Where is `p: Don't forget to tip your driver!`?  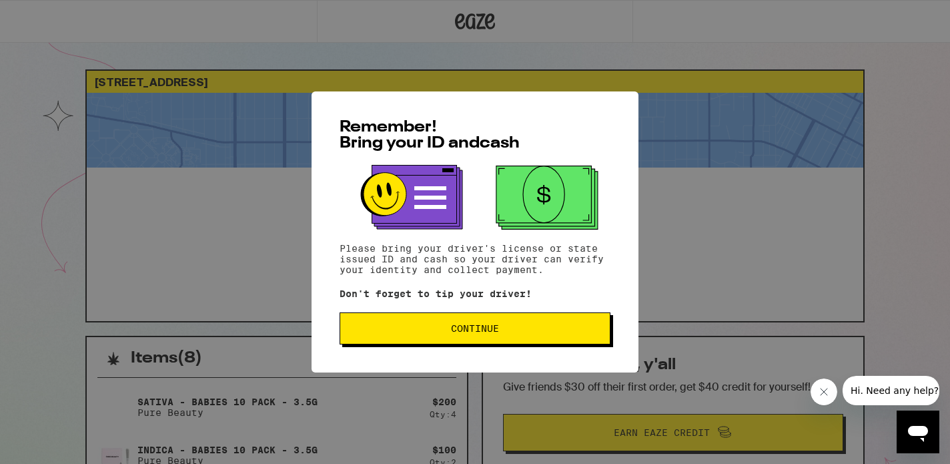 p: Don't forget to tip your driver! is located at coordinates (475, 294).